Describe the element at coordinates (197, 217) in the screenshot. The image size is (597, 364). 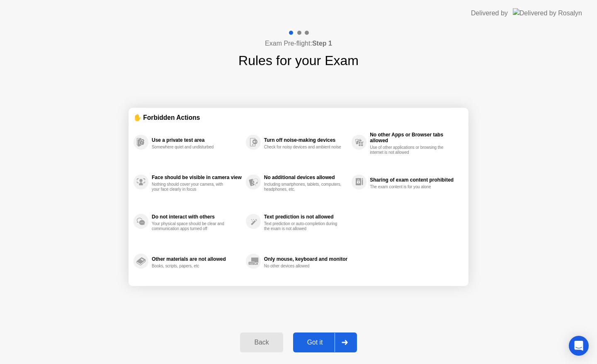
I see `div: Do not interact with others` at that location.